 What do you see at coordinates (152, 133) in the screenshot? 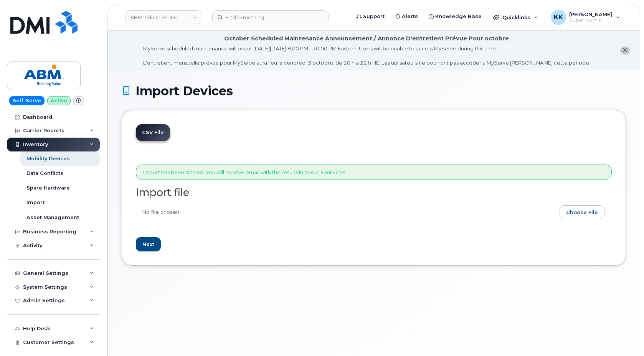
I see `a: CSV File` at bounding box center [152, 133].